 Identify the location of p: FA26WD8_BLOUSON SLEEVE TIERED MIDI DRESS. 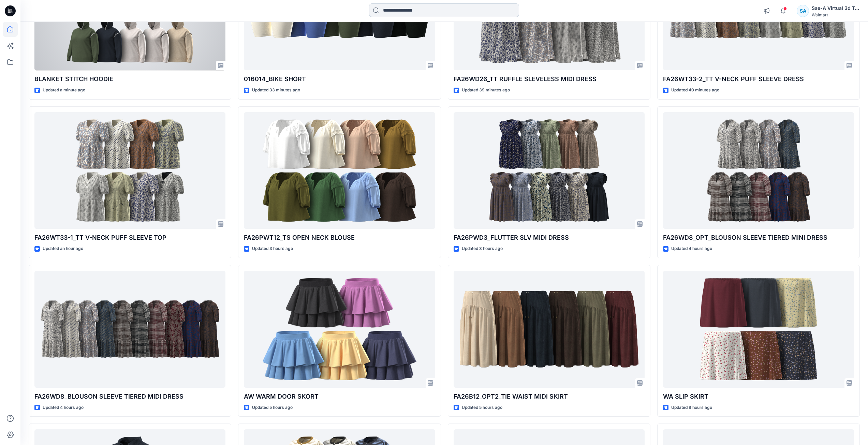
(130, 396).